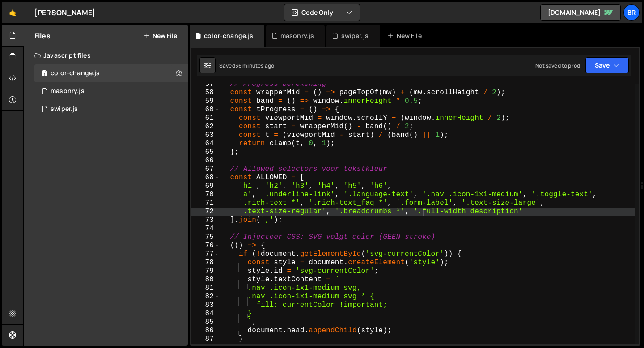 This screenshot has height=348, width=644. I want to click on div: 81, so click(205, 288).